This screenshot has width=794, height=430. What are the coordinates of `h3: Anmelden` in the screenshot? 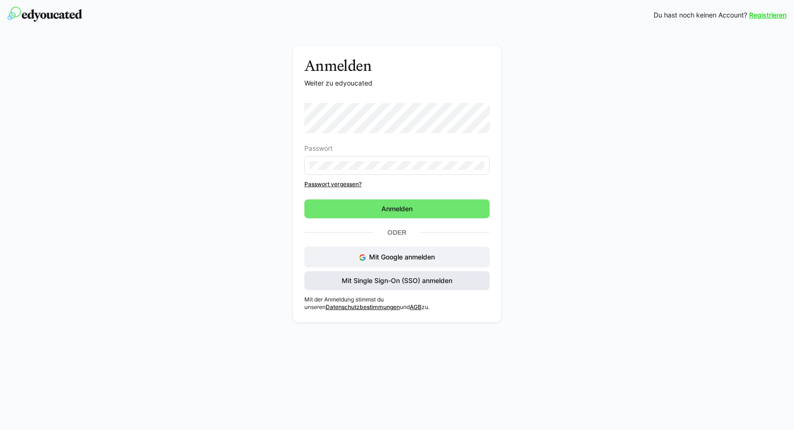 It's located at (397, 66).